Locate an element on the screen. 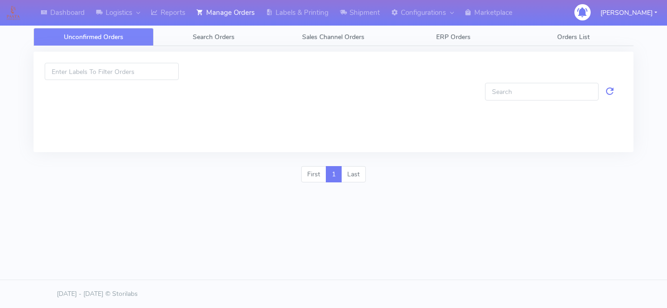  span: Orders List is located at coordinates (573, 37).